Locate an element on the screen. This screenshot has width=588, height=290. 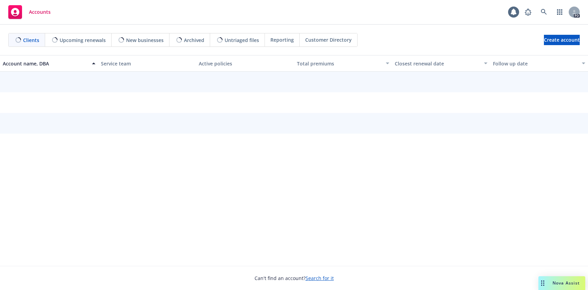
div: Drag to move is located at coordinates (543, 283).